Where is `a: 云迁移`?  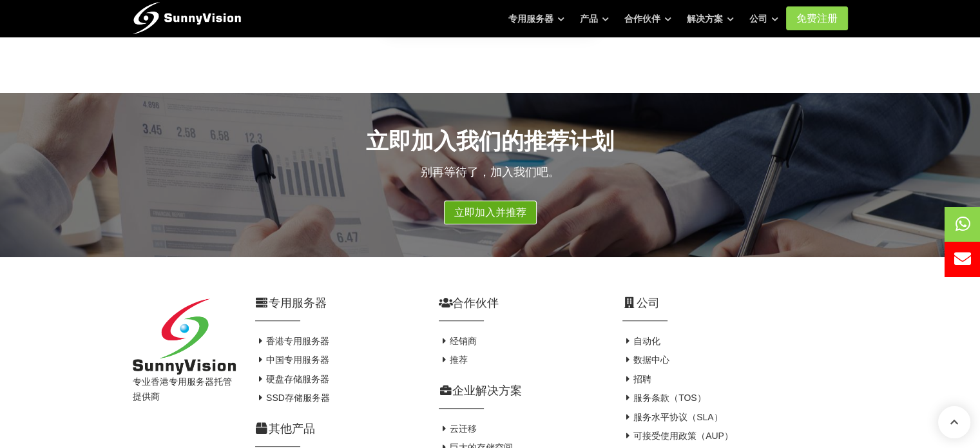 a: 云迁移 is located at coordinates (458, 429).